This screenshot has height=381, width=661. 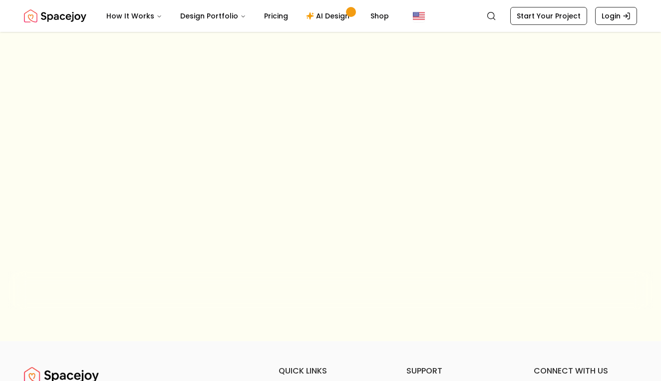 I want to click on h6: support, so click(x=458, y=371).